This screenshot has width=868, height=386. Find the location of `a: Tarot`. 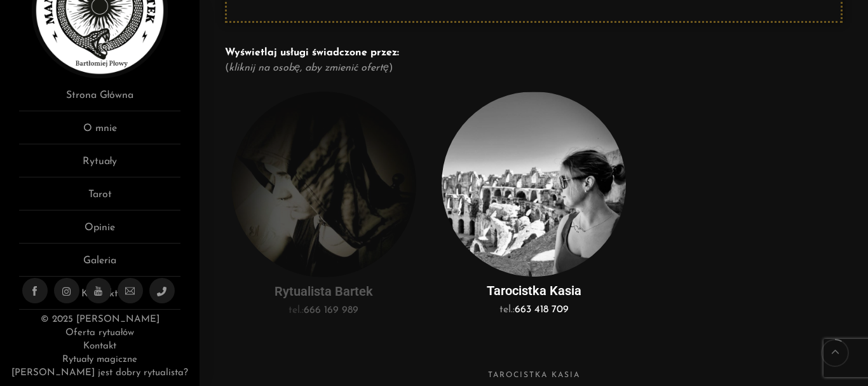

a: Tarot is located at coordinates (99, 198).